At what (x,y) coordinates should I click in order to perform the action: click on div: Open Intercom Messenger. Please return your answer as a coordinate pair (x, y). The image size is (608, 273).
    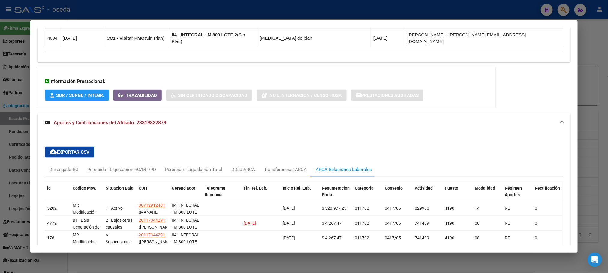
    Looking at the image, I should click on (595, 260).